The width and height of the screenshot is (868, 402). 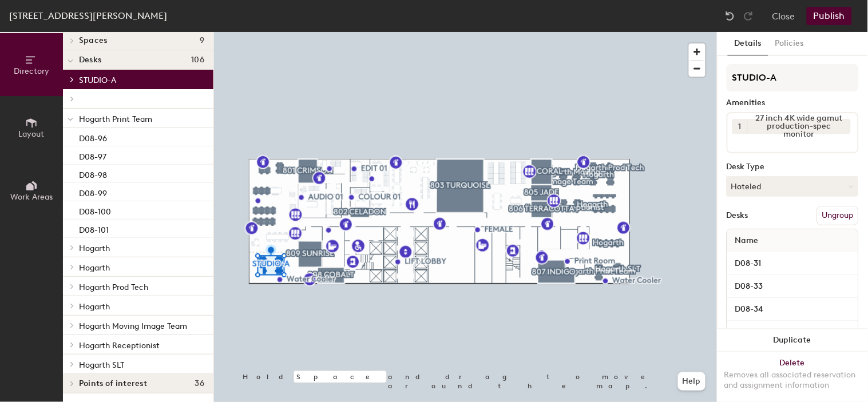 What do you see at coordinates (97, 80) in the screenshot?
I see `span: STUDIO-A` at bounding box center [97, 80].